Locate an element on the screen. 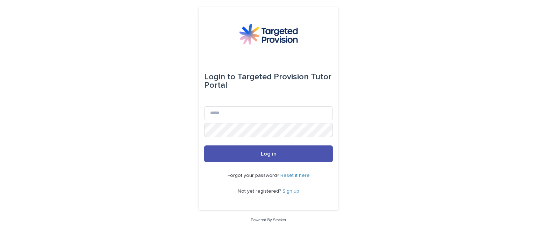 This screenshot has width=537, height=237. a: Reset it here is located at coordinates (295, 176).